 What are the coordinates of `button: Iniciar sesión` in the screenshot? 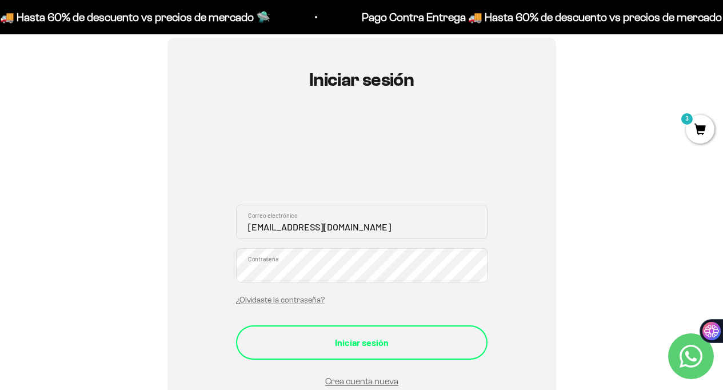 It's located at (362, 342).